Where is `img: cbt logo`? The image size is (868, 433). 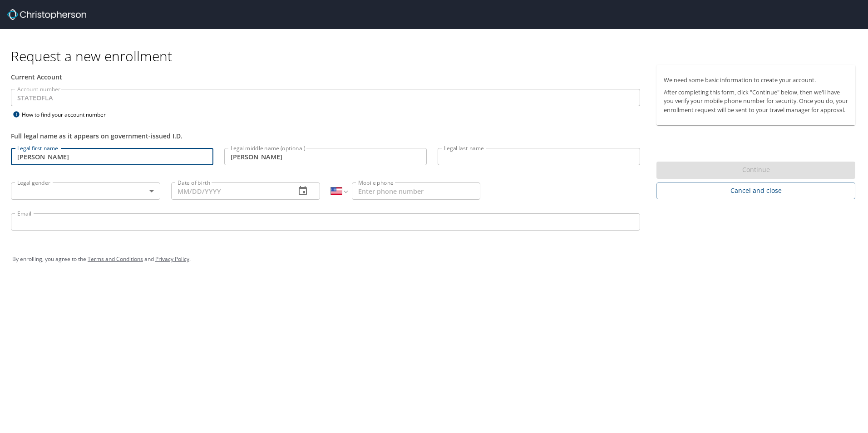
img: cbt logo is located at coordinates (47, 14).